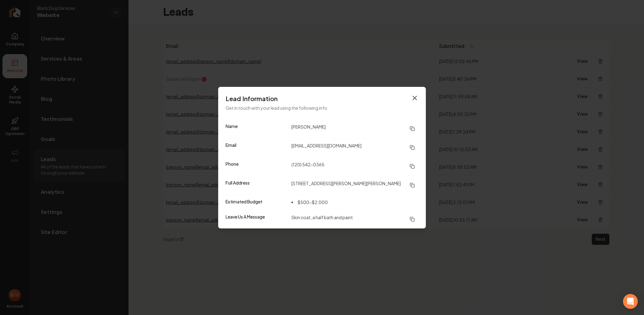 This screenshot has width=644, height=315. What do you see at coordinates (256, 185) in the screenshot?
I see `dt: Full Address` at bounding box center [256, 185].